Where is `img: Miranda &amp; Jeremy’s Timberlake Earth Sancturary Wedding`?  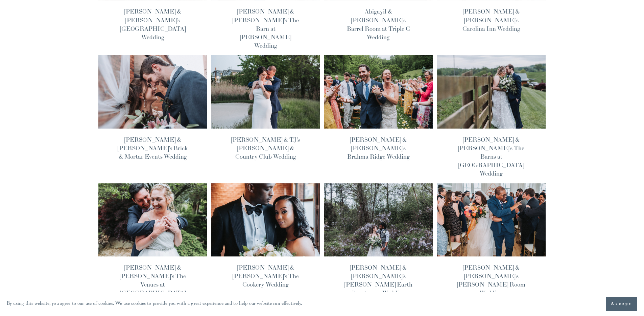
img: Miranda &amp; Jeremy’s Timberlake Earth Sancturary Wedding is located at coordinates (378, 220).